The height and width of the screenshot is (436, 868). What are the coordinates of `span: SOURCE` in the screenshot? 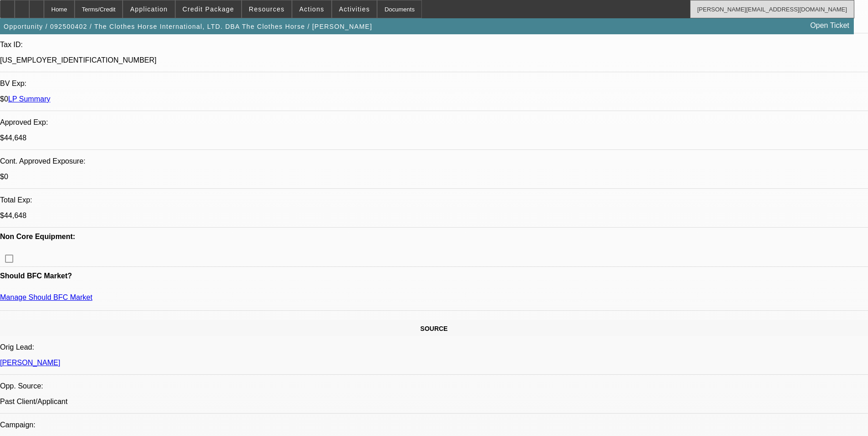 It's located at (434, 329).